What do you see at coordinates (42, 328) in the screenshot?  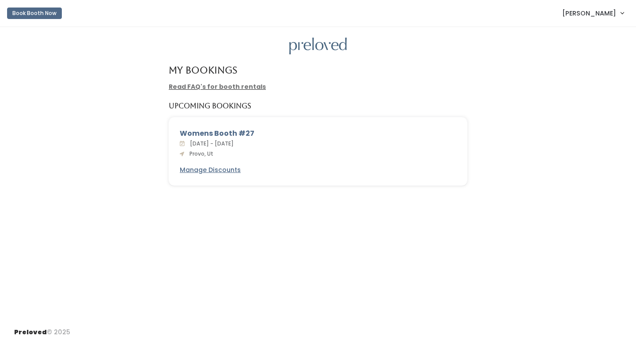 I see `div: © 2025` at bounding box center [42, 328].